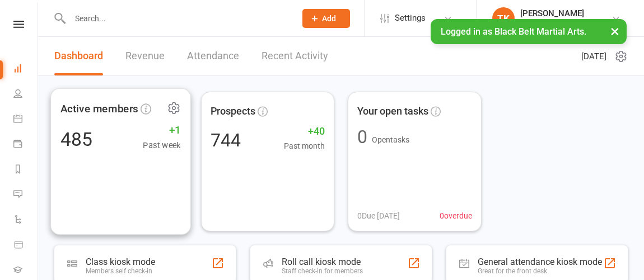  Describe the element at coordinates (322, 271) in the screenshot. I see `div: Staff check-in for members` at that location.